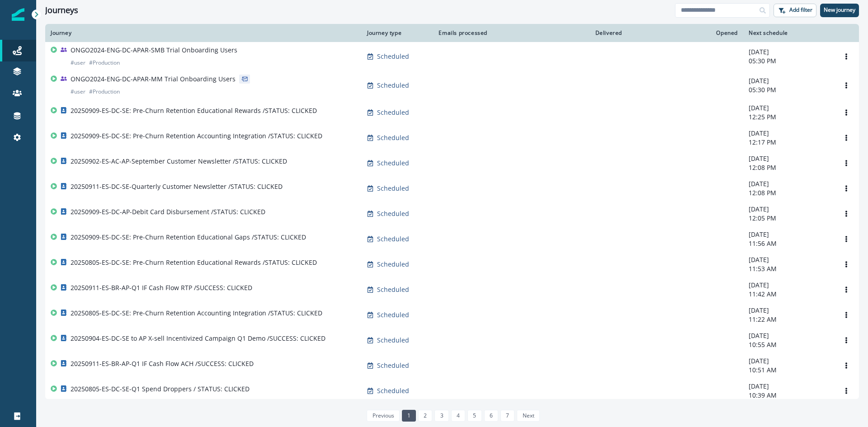 This screenshot has width=868, height=427. What do you see at coordinates (528, 416) in the screenshot?
I see `a: Next page` at bounding box center [528, 416].